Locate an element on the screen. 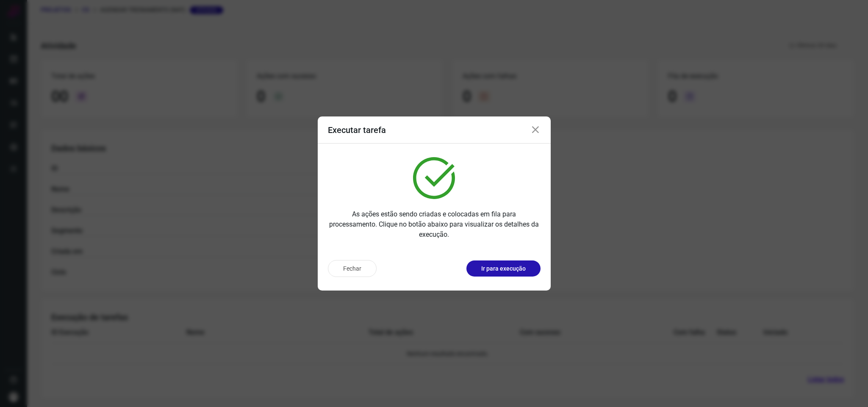 Image resolution: width=868 pixels, height=407 pixels. p: Ir para execução is located at coordinates (503, 268).